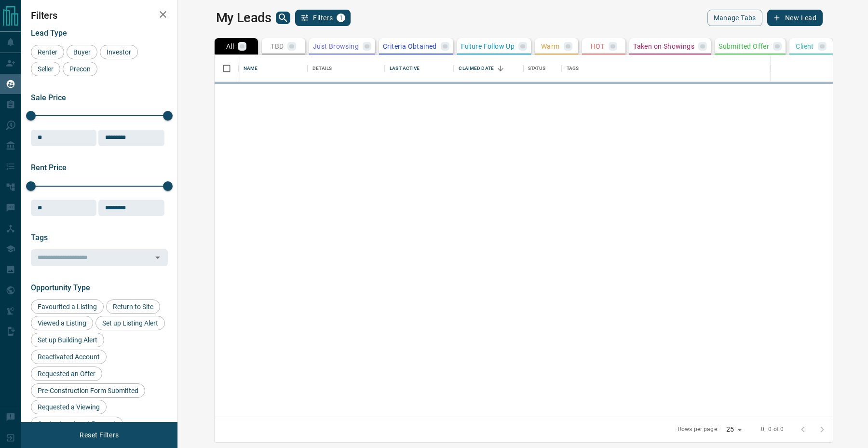  Describe the element at coordinates (80, 69) in the screenshot. I see `div: Precon` at that location.